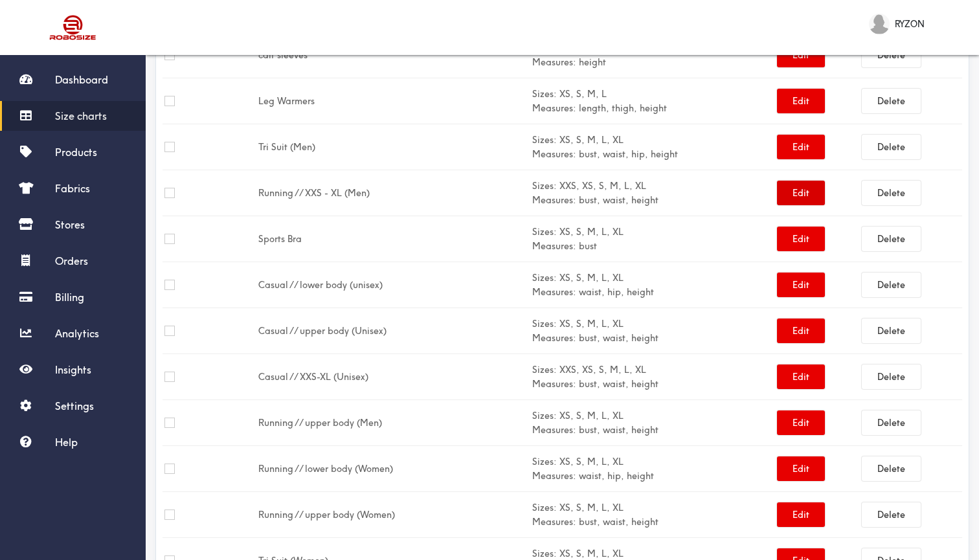  Describe the element at coordinates (652, 101) in the screenshot. I see `td: XS, S, M, L length, thigh, height` at that location.